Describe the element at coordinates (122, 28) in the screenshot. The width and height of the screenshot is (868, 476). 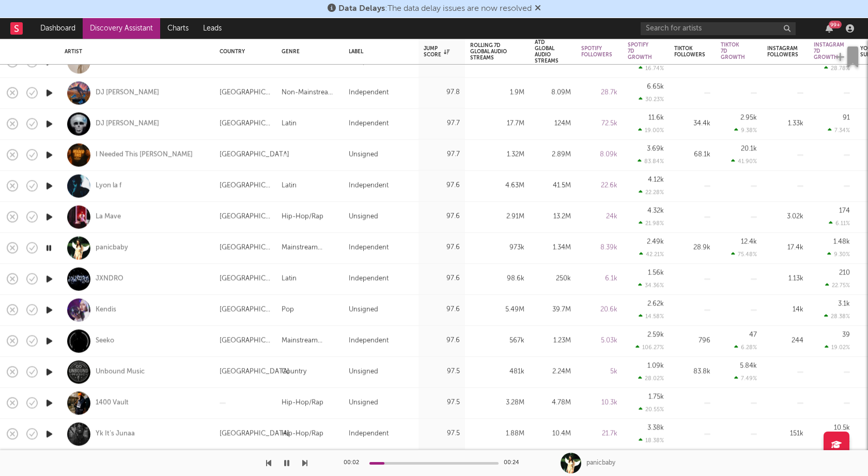
I see `a: Discovery Assistant` at that location.